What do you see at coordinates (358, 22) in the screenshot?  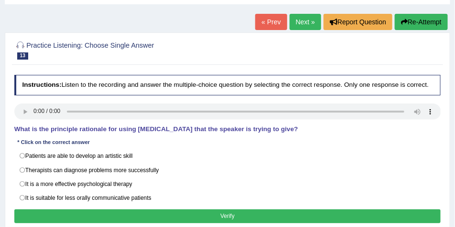 I see `button: Report Question` at bounding box center [358, 22].